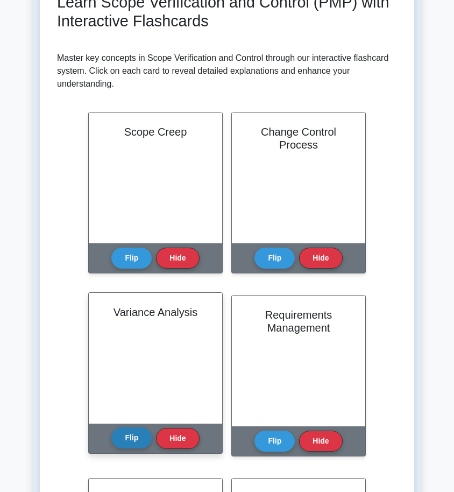 Image resolution: width=454 pixels, height=492 pixels. I want to click on h2: Change Control Process, so click(298, 138).